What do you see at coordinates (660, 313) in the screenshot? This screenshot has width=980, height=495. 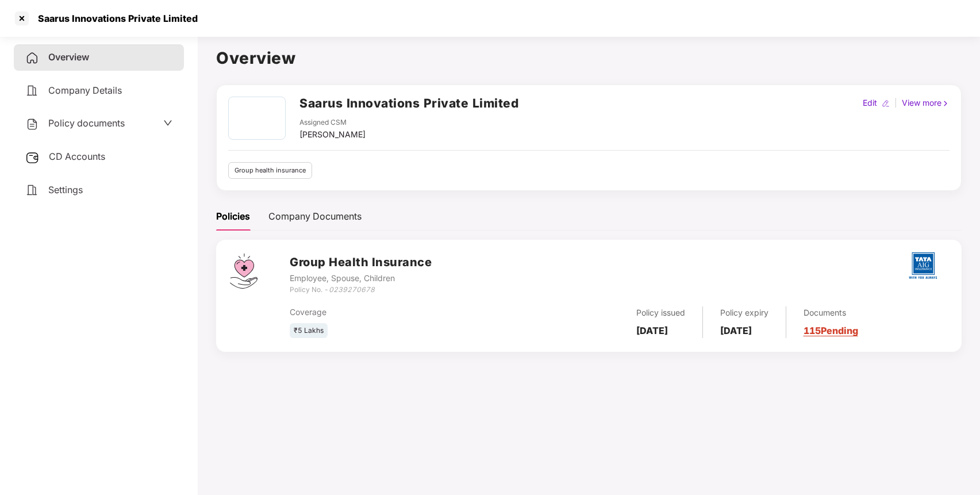 I see `div: Policy issued` at bounding box center [660, 313].